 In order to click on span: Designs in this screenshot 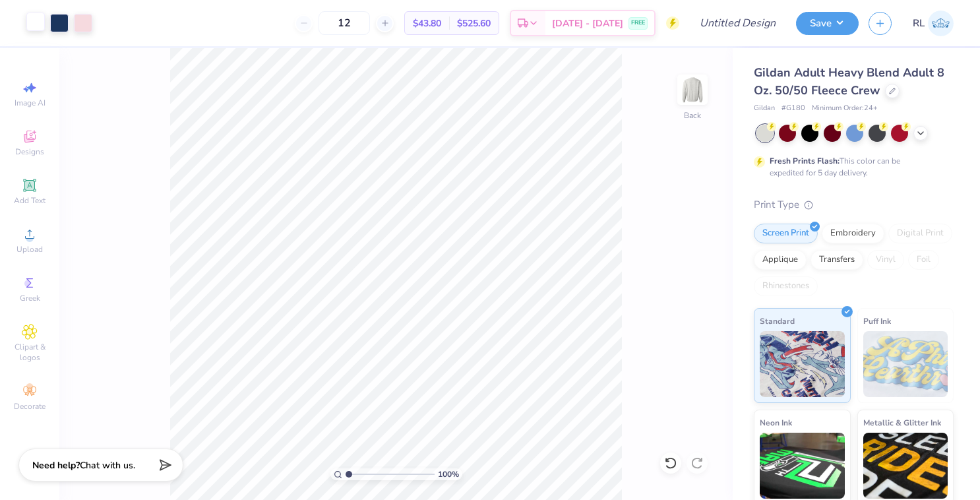, I will do `click(30, 152)`.